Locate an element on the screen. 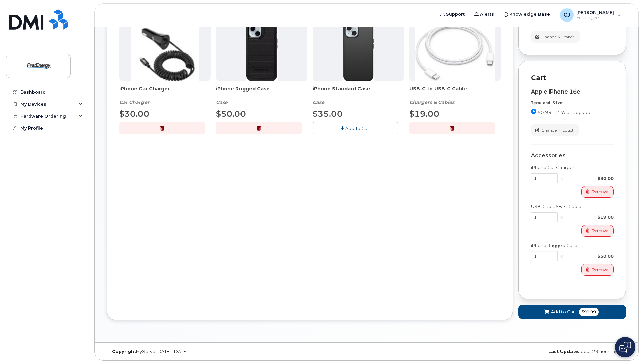 The height and width of the screenshot is (364, 642). span: Support is located at coordinates (455, 15).